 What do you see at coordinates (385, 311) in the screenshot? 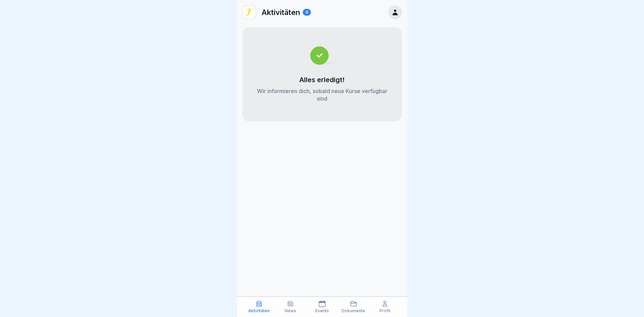
I see `p: Profil` at bounding box center [385, 311].